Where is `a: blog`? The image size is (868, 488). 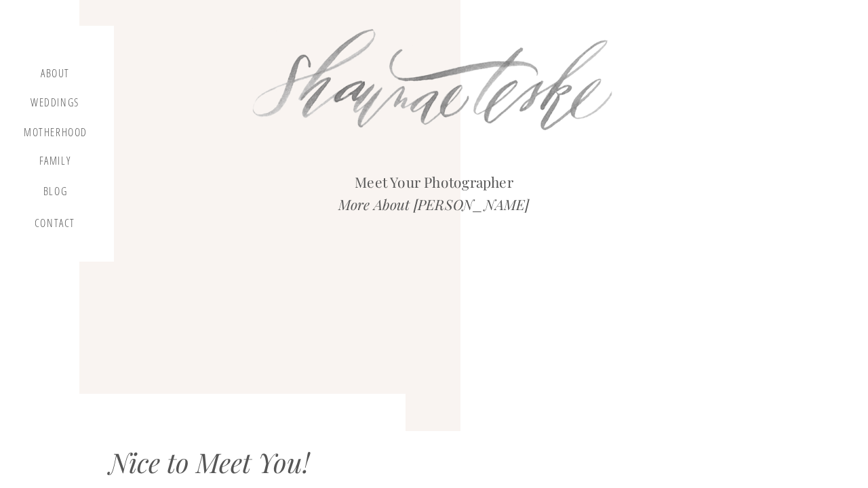
a: blog is located at coordinates (55, 195).